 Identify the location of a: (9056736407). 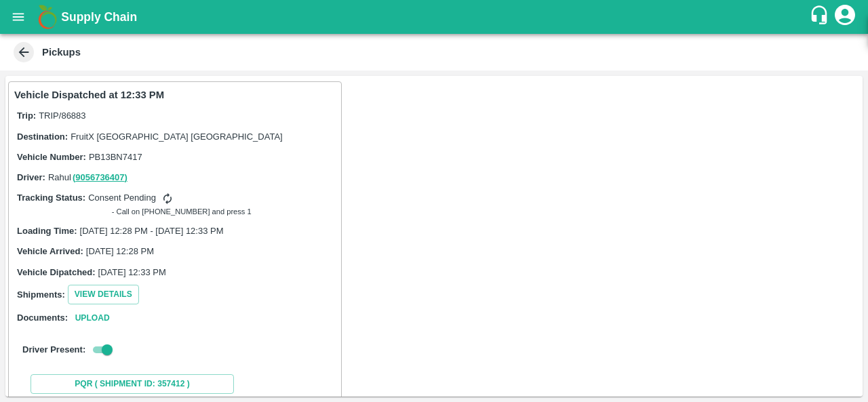
(100, 177).